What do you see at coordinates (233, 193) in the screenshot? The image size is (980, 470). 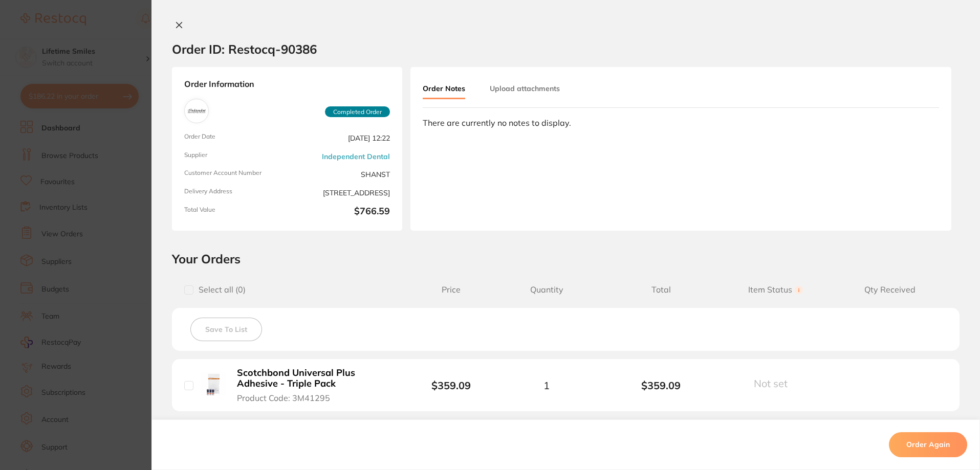 I see `span: Delivery Address` at bounding box center [233, 193].